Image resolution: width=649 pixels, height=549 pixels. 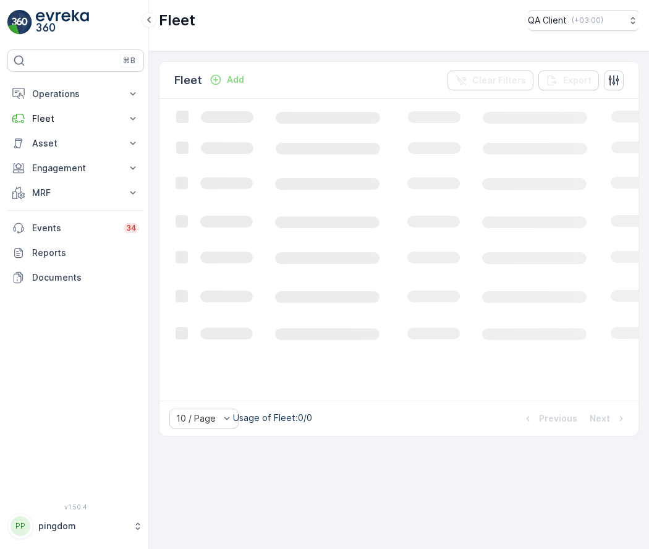 What do you see at coordinates (569, 80) in the screenshot?
I see `button: Export` at bounding box center [569, 80].